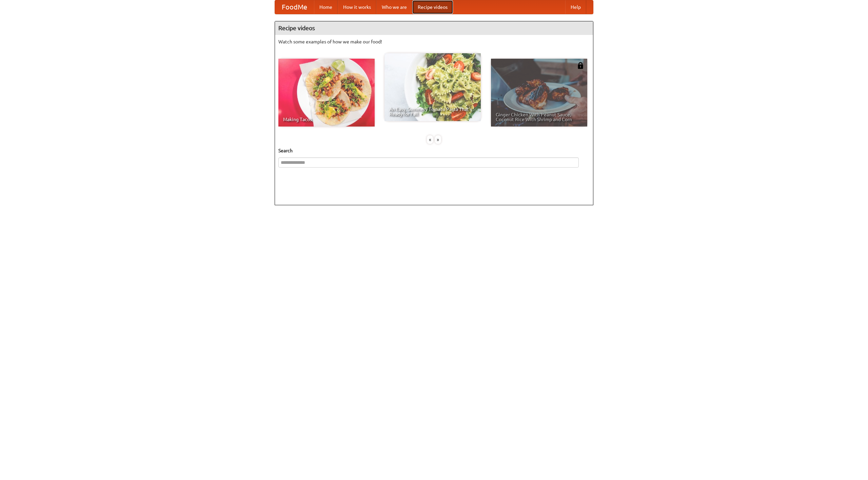 This screenshot has height=480, width=868. What do you see at coordinates (295, 7) in the screenshot?
I see `a: FoodMe` at bounding box center [295, 7].